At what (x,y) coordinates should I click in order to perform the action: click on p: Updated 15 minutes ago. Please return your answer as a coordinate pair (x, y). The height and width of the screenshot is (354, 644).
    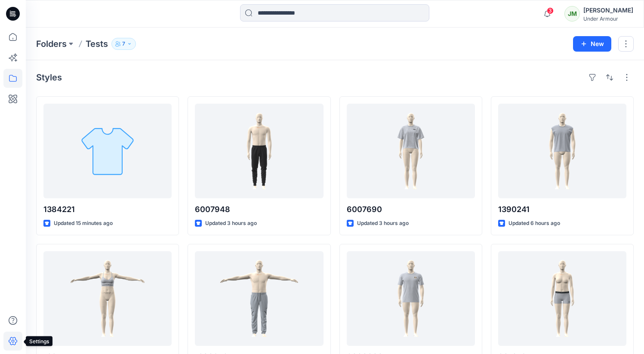
    Looking at the image, I should click on (83, 223).